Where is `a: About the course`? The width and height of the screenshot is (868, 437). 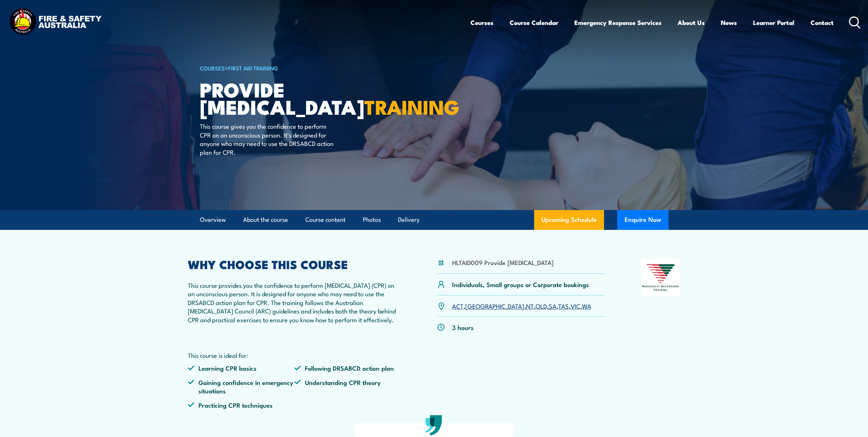 a: About the course is located at coordinates (265, 220).